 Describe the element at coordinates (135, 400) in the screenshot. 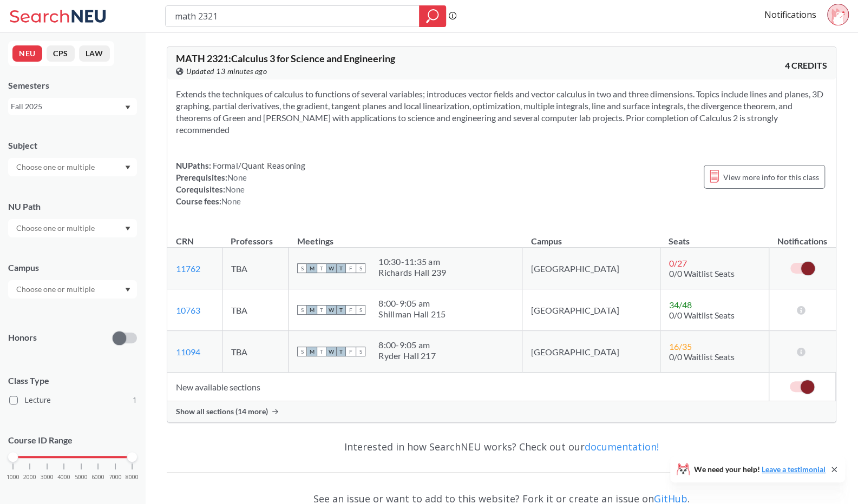

I see `span: 1` at that location.